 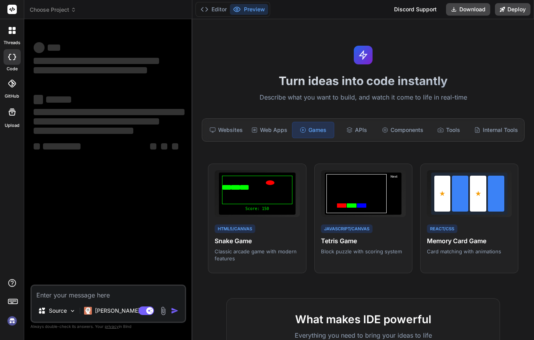 What do you see at coordinates (363, 98) in the screenshot?
I see `p: Describe what you want to build, and watch it come to life in real-time` at bounding box center [363, 98].